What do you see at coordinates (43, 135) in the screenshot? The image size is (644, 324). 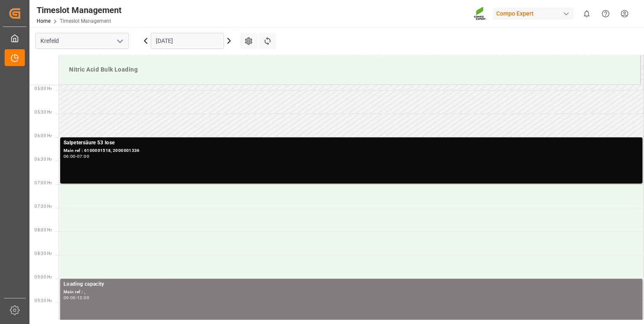 I see `span: 06:00 Hr` at bounding box center [43, 135].